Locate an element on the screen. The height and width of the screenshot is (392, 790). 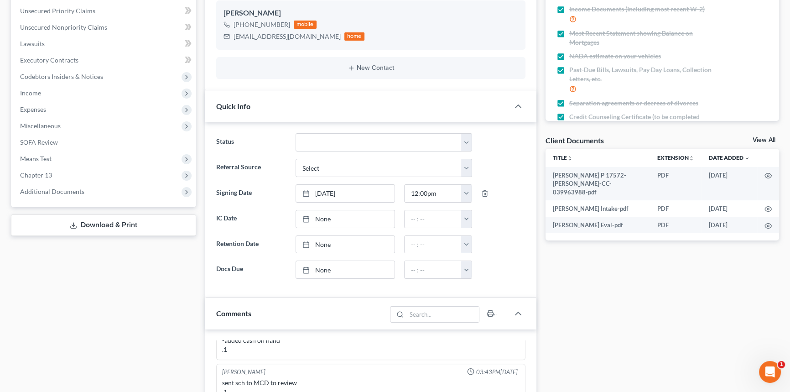
a: Download & Print is located at coordinates (104, 225).